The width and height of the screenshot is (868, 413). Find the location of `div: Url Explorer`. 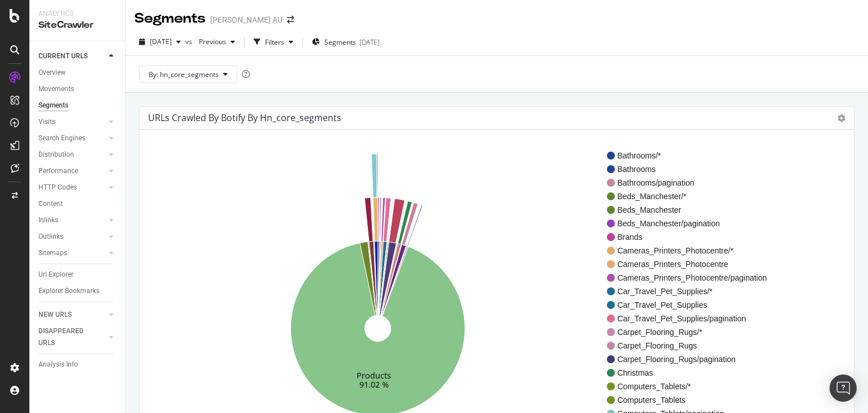

div: Url Explorer is located at coordinates (56, 275).